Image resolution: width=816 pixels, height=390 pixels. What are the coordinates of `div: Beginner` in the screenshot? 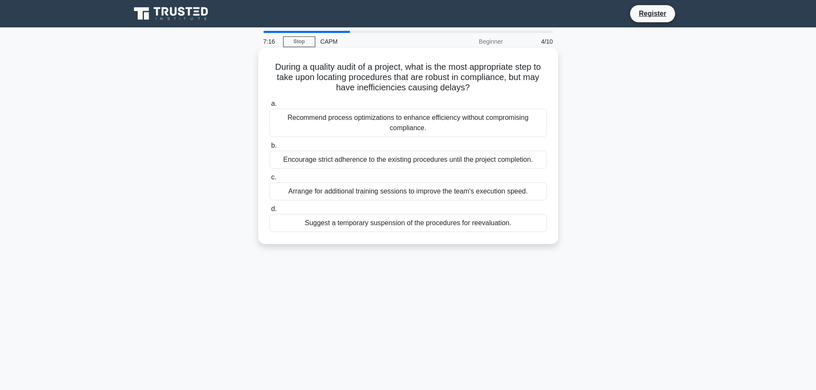 It's located at (470, 42).